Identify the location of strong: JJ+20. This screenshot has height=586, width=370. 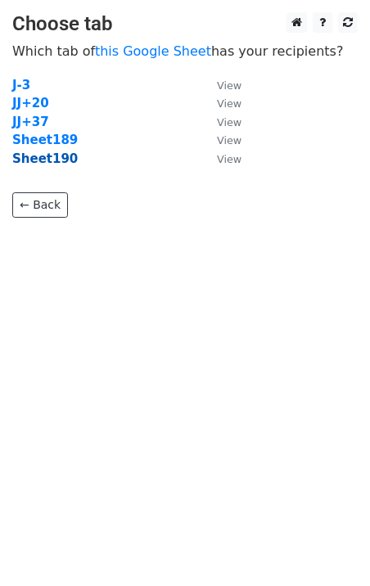
(30, 103).